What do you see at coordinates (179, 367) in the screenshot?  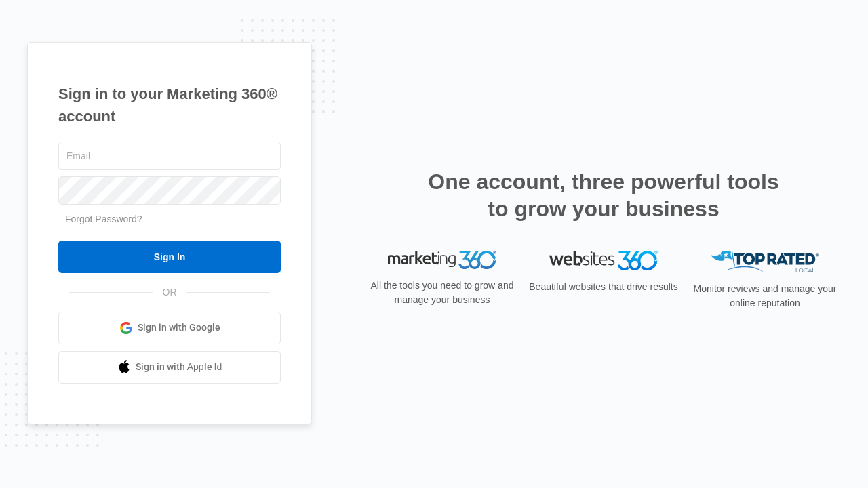 I see `span: Sign in with Apple Id` at bounding box center [179, 367].